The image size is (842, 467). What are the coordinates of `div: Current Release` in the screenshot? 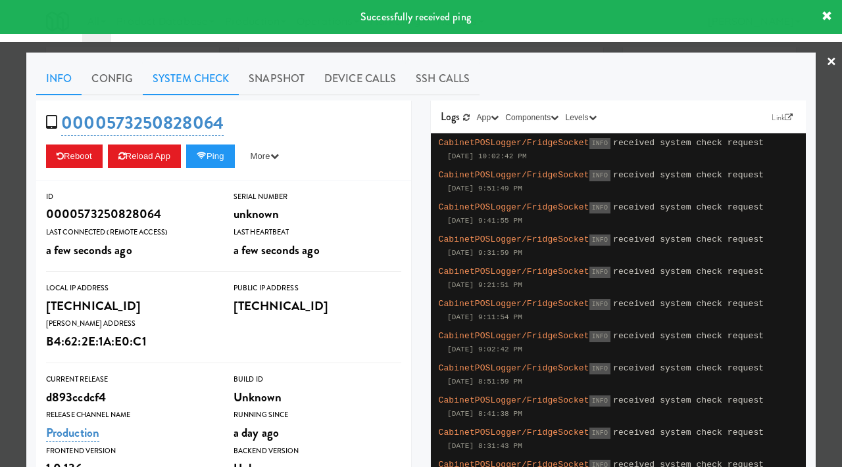 It's located at (130, 380).